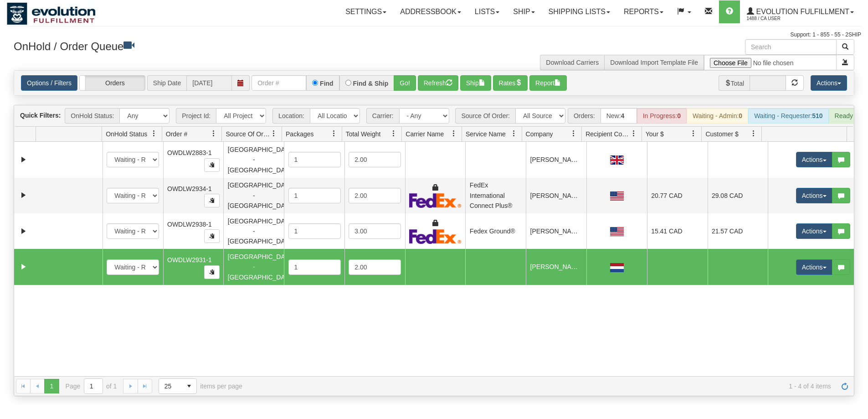 This screenshot has height=419, width=868. I want to click on a: Service Name filter column settings, so click(514, 134).